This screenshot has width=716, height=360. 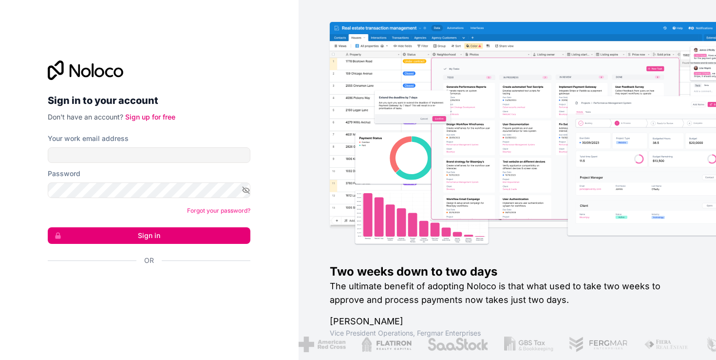 I want to click on h1: Vice President Operations , Fergmar Enterprises, so click(x=507, y=333).